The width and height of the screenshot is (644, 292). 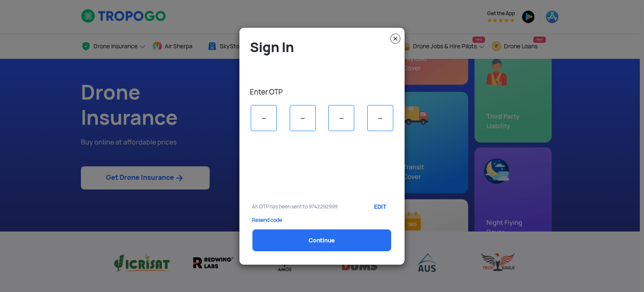 I want to click on p: An OTP has been sent to 9742292999, so click(x=302, y=207).